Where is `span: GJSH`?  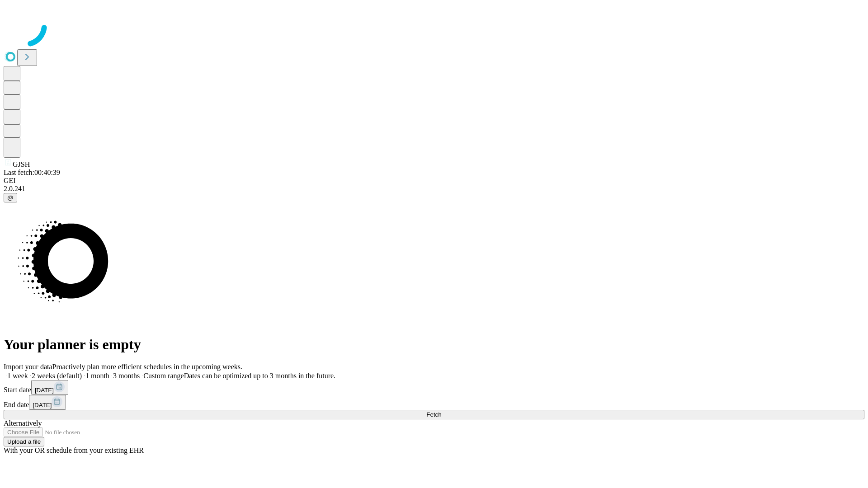
span: GJSH is located at coordinates (22, 164).